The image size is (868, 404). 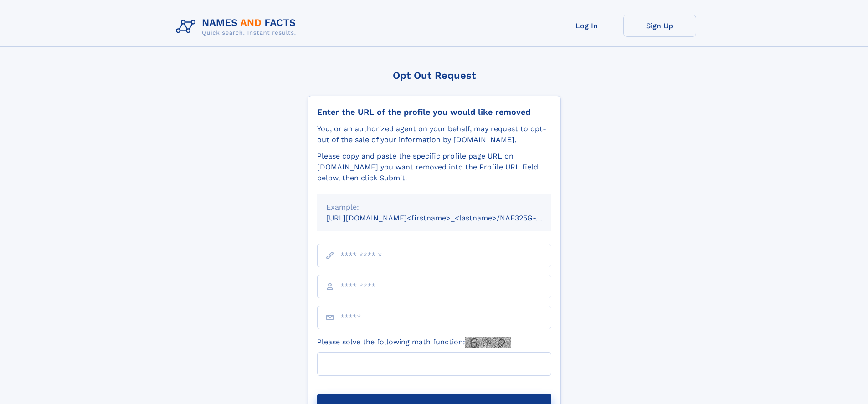 I want to click on img: Logo Names and Facts, so click(x=238, y=27).